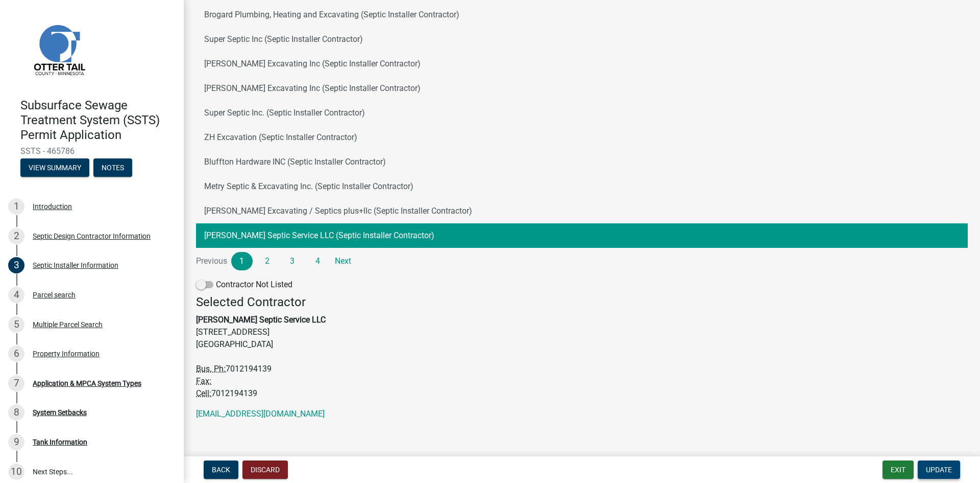 The width and height of the screenshot is (980, 483). Describe the element at coordinates (581, 113) in the screenshot. I see `button: Super Septic Inc. (Septic Installer Contractor)` at that location.